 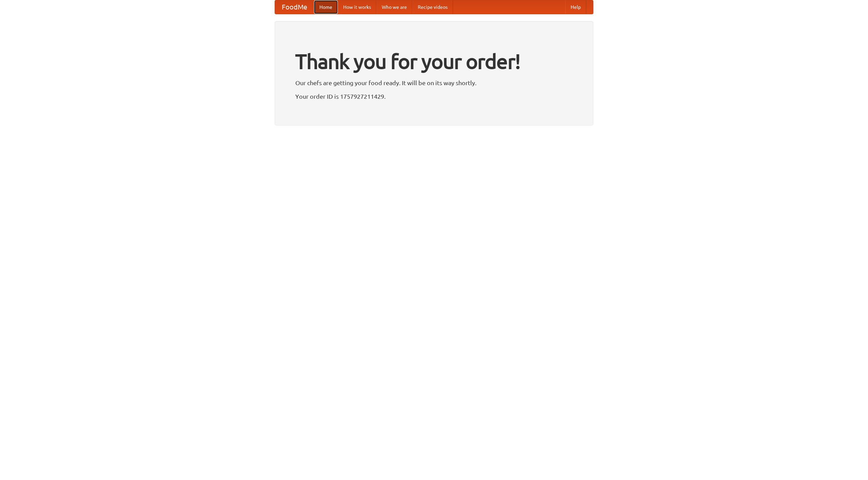 I want to click on a: FoodMe, so click(x=294, y=7).